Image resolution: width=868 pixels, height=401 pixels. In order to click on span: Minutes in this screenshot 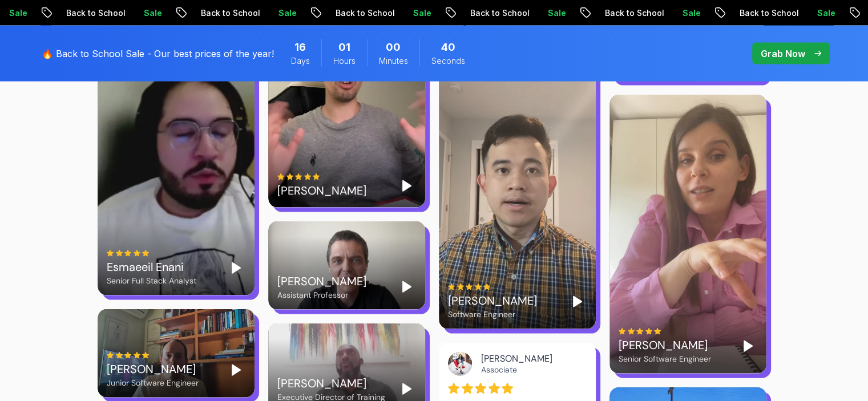, I will do `click(394, 61)`.